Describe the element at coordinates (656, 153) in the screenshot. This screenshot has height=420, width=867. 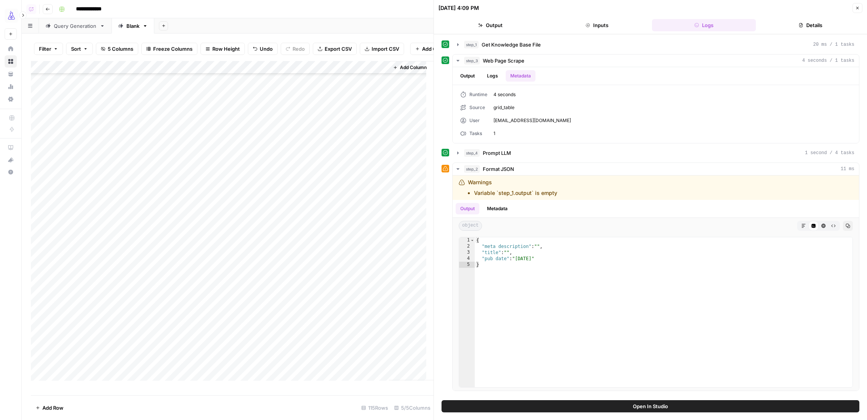
I see `button: 1 second / 4 tasks` at that location.